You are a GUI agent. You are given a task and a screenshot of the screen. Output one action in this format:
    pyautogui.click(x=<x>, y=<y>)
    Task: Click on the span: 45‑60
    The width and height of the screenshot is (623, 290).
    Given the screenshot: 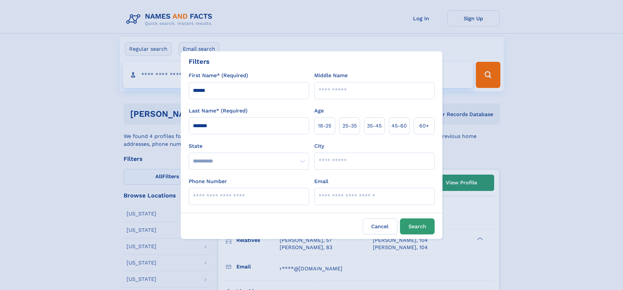 What is the action you would take?
    pyautogui.click(x=399, y=126)
    